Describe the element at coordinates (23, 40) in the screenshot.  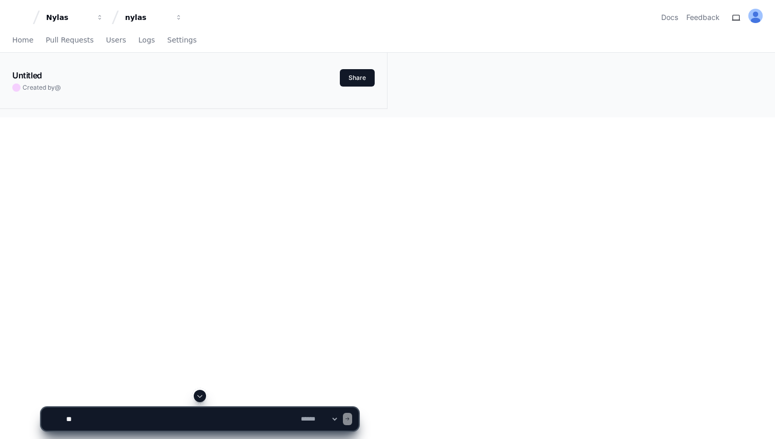
I see `a: Home` at that location.